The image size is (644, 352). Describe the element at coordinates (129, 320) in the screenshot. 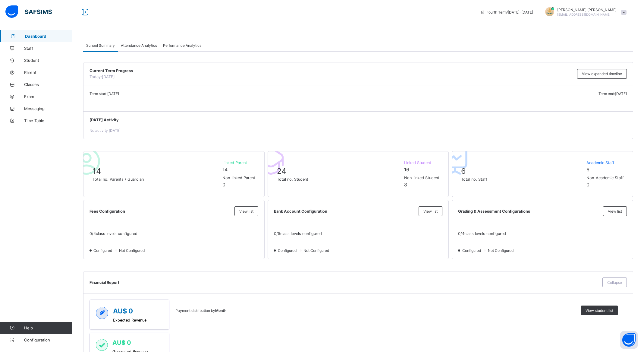

I see `span: Expected Revenue` at that location.